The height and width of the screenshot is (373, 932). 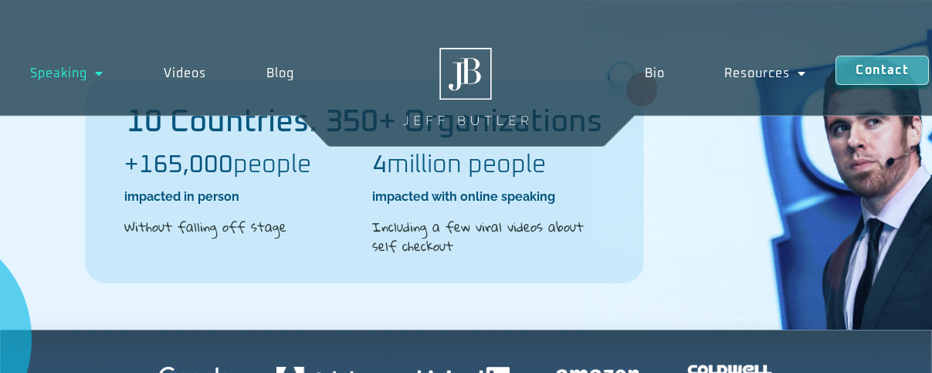 What do you see at coordinates (881, 70) in the screenshot?
I see `a: Contact` at bounding box center [881, 70].